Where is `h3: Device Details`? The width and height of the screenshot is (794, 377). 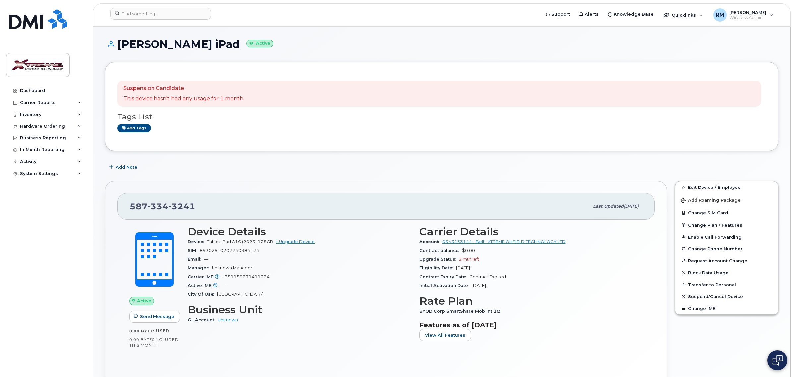
h3: Device Details is located at coordinates (299, 232).